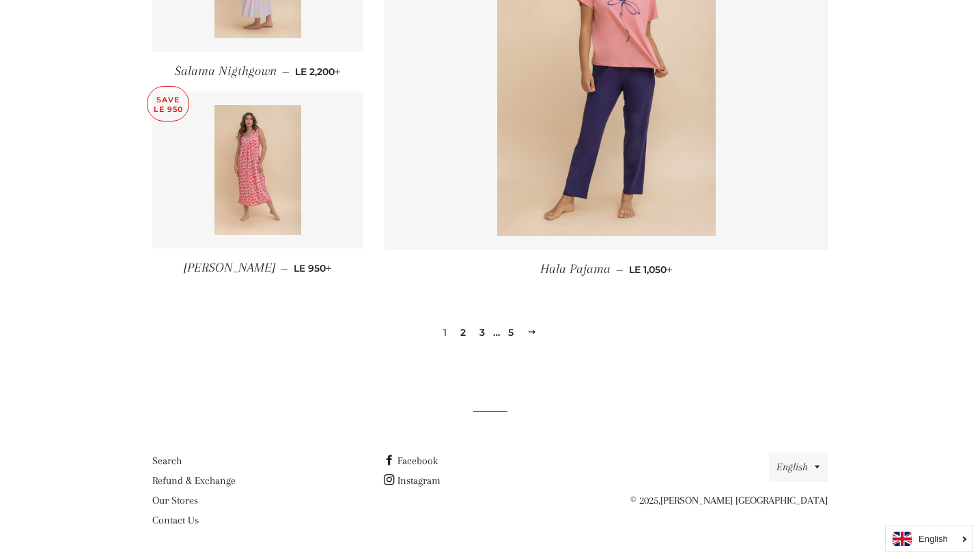 The image size is (980, 559). What do you see at coordinates (511, 332) in the screenshot?
I see `a: 5` at bounding box center [511, 332].